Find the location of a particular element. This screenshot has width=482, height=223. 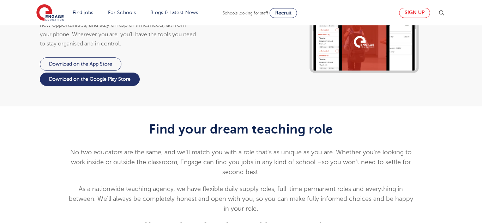

a: Recruit is located at coordinates (283, 13).